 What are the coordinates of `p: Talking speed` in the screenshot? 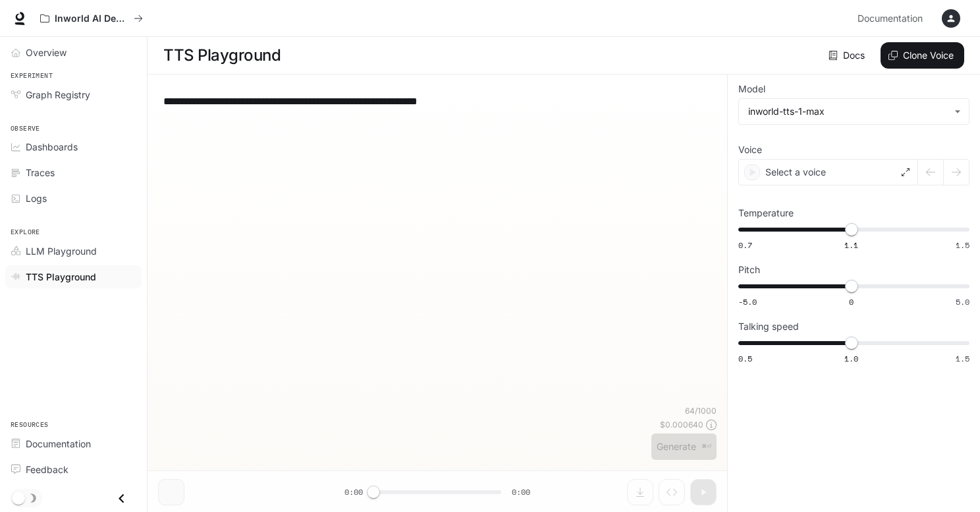 It's located at (769, 327).